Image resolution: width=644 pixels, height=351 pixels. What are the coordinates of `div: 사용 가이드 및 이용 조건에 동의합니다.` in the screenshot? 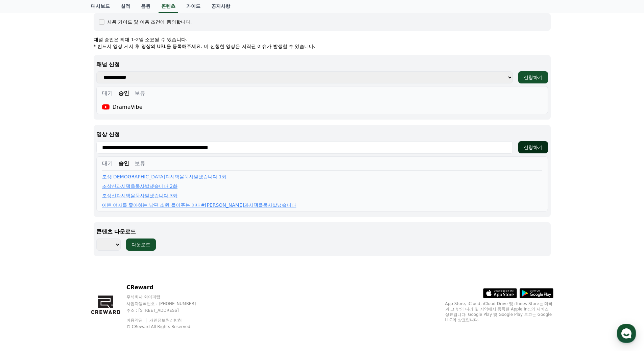 It's located at (149, 22).